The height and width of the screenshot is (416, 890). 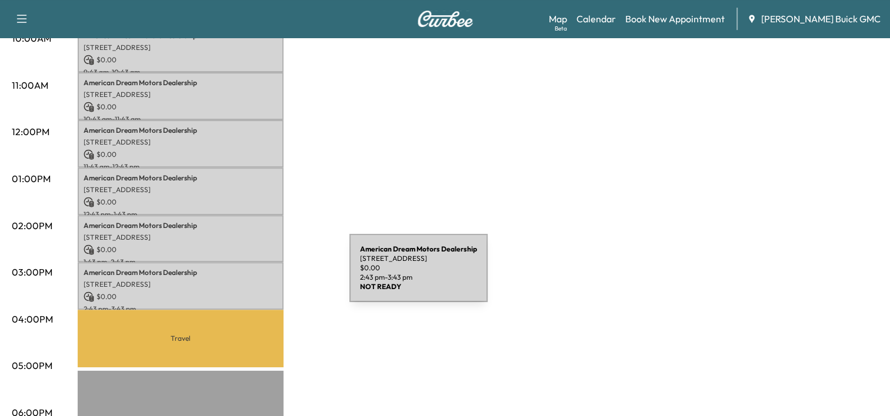 I want to click on a: MapBeta, so click(x=558, y=19).